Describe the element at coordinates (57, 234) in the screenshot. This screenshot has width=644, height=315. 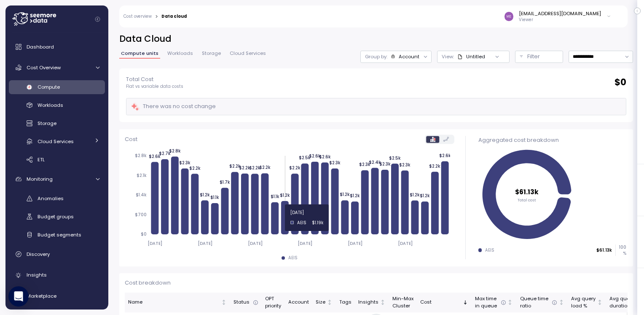
I see `a: Budget segments` at that location.